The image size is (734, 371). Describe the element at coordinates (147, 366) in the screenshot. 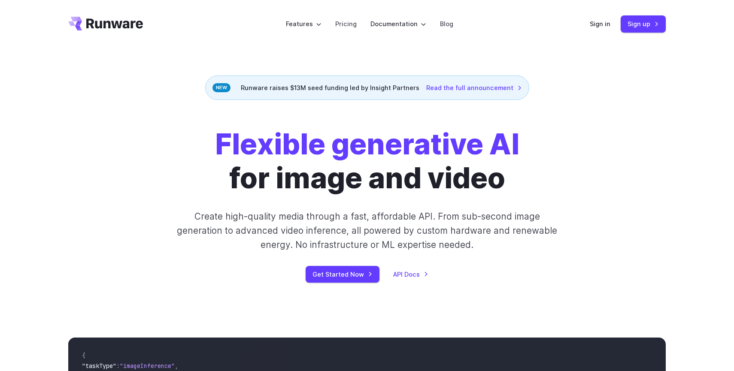

I see `span: "imageInference"` at that location.